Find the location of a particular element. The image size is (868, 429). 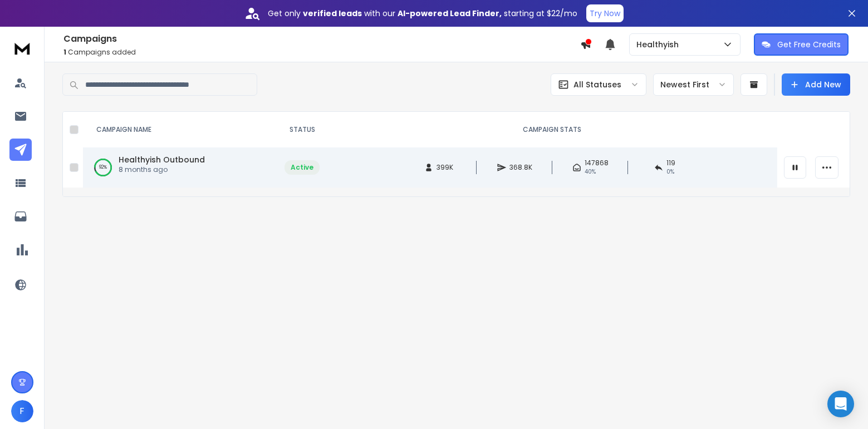

th: CAMPAIGN NAME is located at coordinates (181, 130).